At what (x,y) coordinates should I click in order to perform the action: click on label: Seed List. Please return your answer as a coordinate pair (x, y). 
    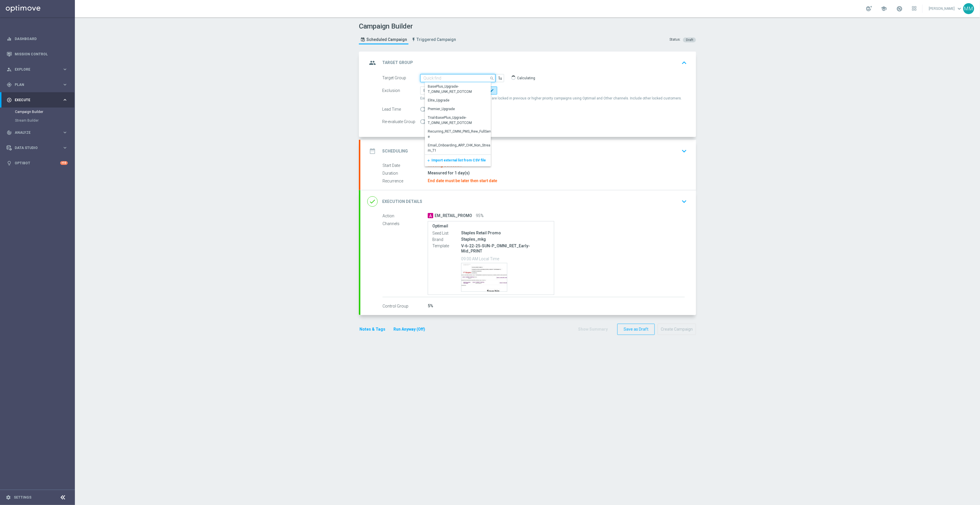
    Looking at the image, I should click on (447, 233).